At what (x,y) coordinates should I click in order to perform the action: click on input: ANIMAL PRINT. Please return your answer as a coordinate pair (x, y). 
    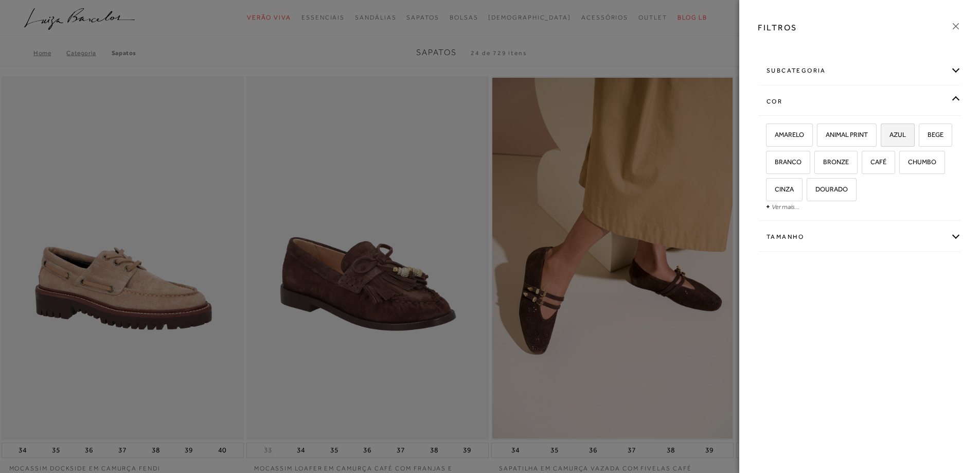
    Looking at the image, I should click on (821, 137).